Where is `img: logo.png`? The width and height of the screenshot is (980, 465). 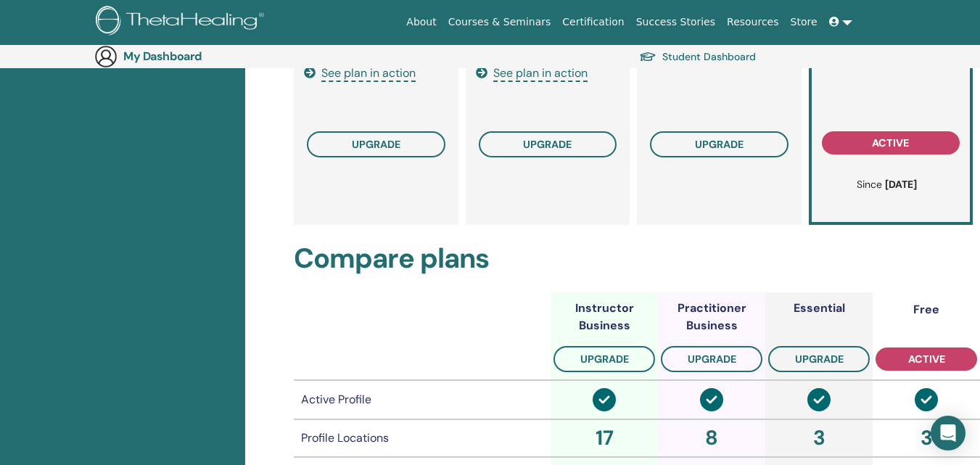 img: logo.png is located at coordinates (182, 22).